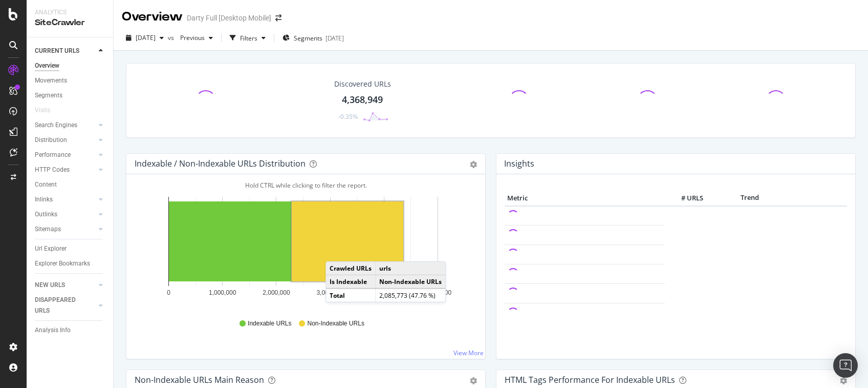 This screenshot has width=868, height=388. I want to click on div: Performance, so click(52, 154).